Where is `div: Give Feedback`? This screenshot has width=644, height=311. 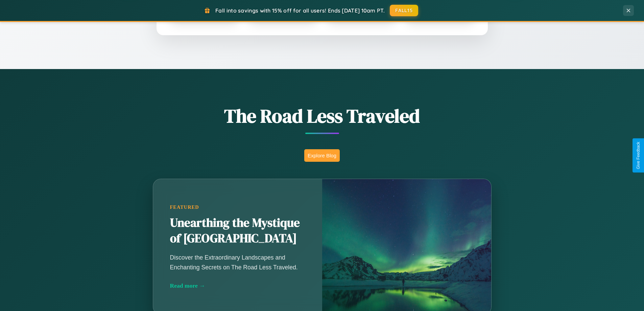 div: Give Feedback is located at coordinates (638, 156).